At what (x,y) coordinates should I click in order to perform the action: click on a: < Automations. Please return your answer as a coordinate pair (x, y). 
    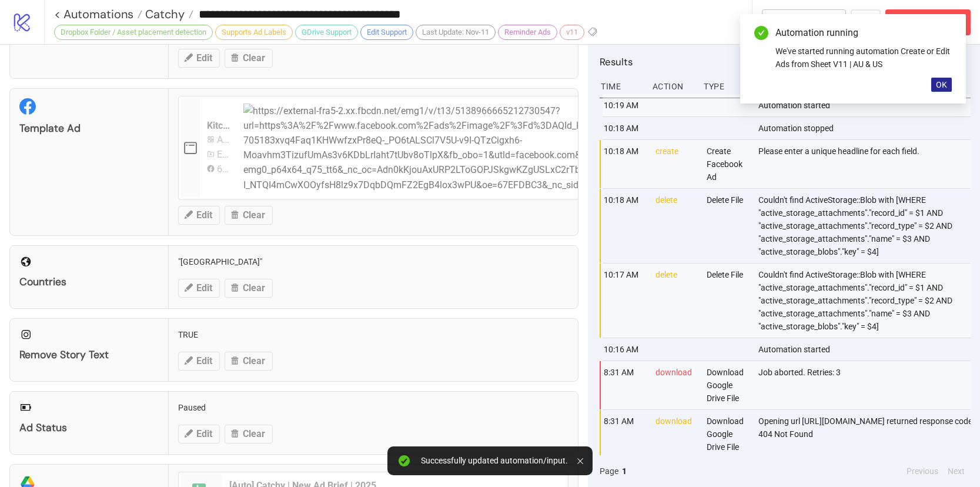
    Looking at the image, I should click on (98, 14).